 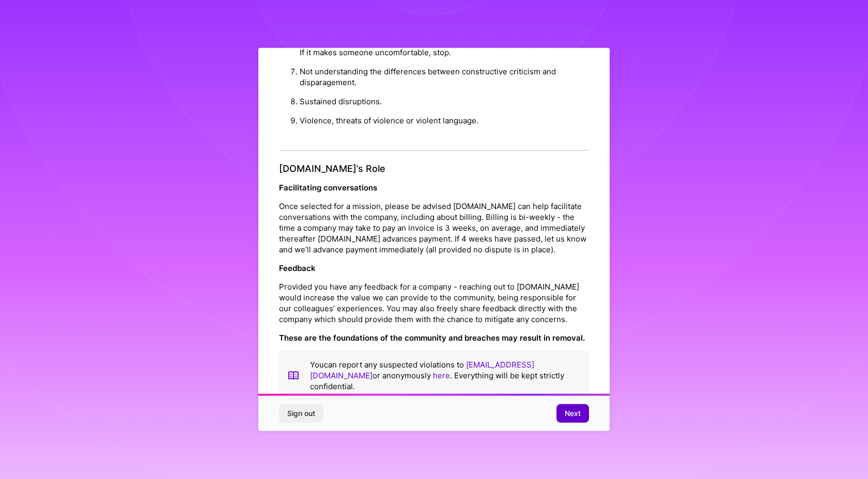 I want to click on strong: Facilitating conversations, so click(x=328, y=187).